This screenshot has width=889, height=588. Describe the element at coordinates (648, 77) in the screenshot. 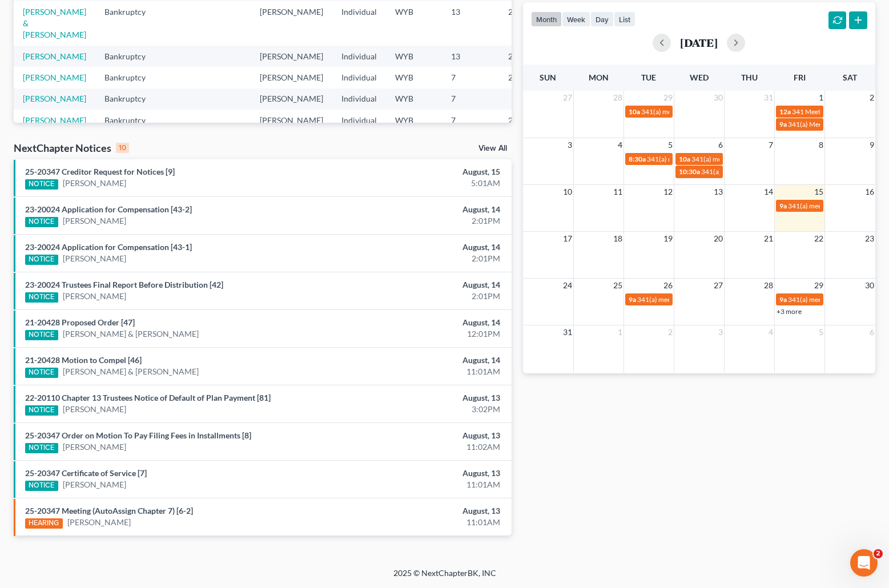

I see `span: Tue` at that location.